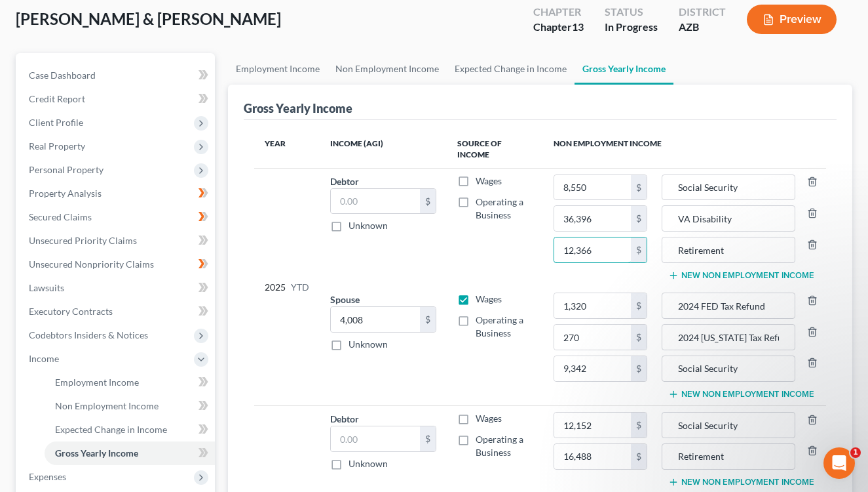 This screenshot has height=492, width=868. Describe the element at coordinates (71, 311) in the screenshot. I see `span: Executory Contracts` at that location.